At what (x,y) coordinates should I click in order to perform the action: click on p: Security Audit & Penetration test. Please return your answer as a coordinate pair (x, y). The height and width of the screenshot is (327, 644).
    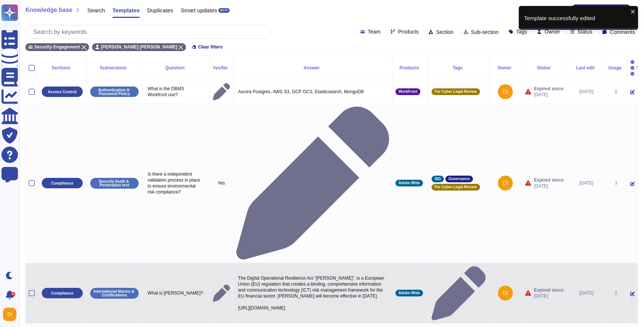
    Looking at the image, I should click on (114, 183).